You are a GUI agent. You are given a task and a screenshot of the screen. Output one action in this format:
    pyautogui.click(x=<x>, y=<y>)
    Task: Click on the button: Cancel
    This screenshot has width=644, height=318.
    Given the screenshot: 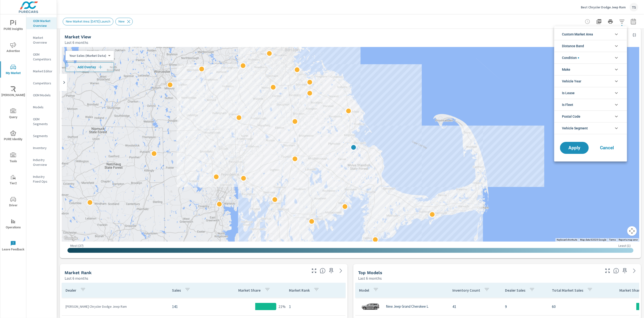 What is the action you would take?
    pyautogui.click(x=607, y=148)
    